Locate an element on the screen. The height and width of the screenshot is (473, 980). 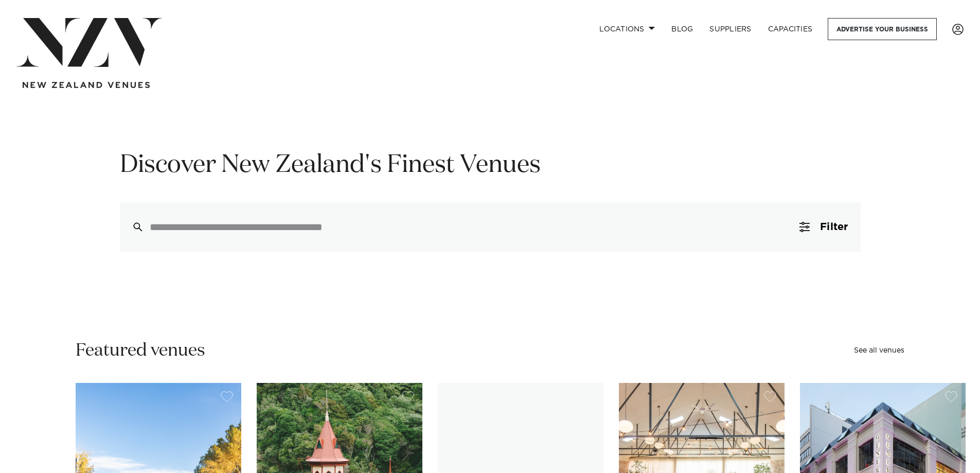
a: Capacities is located at coordinates (790, 29).